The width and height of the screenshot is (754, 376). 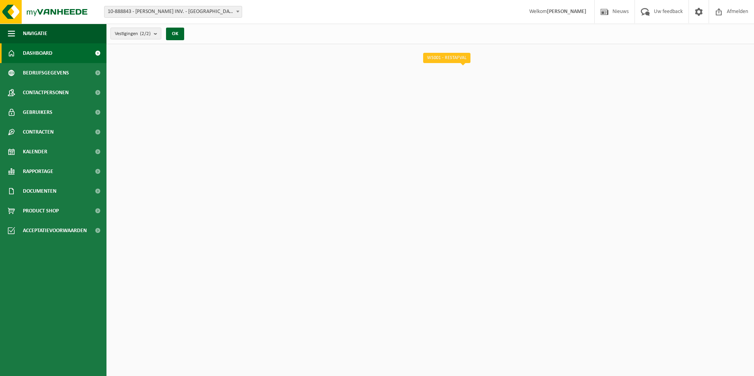 I want to click on span: Acceptatievoorwaarden, so click(x=55, y=231).